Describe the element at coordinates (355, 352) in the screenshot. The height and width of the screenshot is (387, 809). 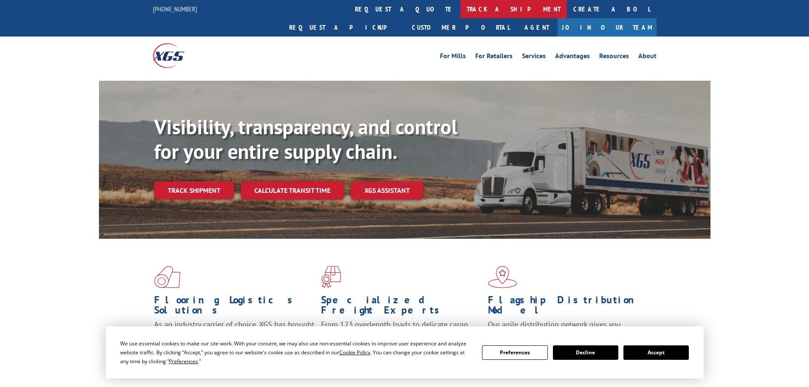
I see `span: Cookie Policy` at that location.